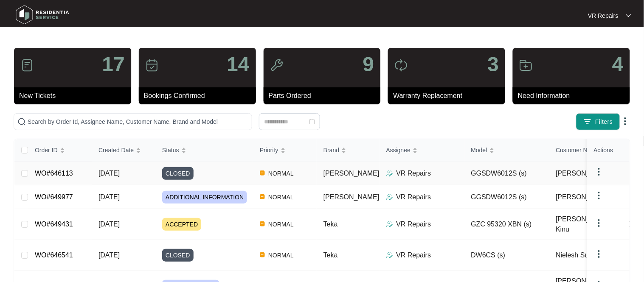 This screenshot has width=644, height=282. I want to click on span: ADDITIONAL INFORMATION, so click(205, 197).